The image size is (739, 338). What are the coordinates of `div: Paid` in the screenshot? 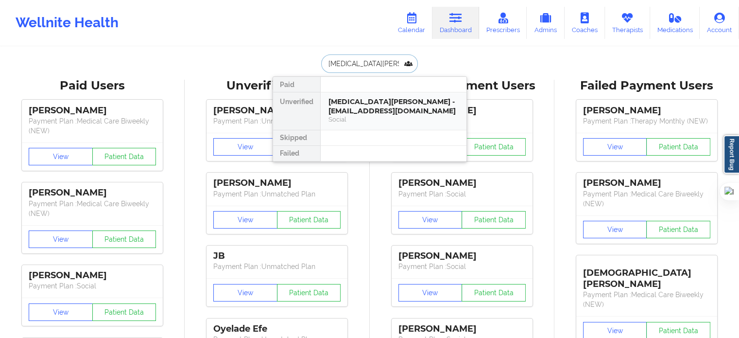 It's located at (296, 85).